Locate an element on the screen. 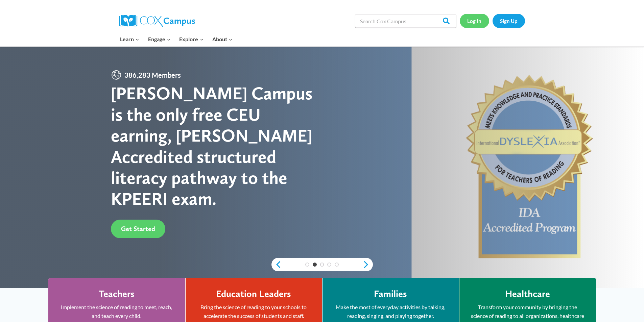  h4: Healthcare is located at coordinates (527, 294).